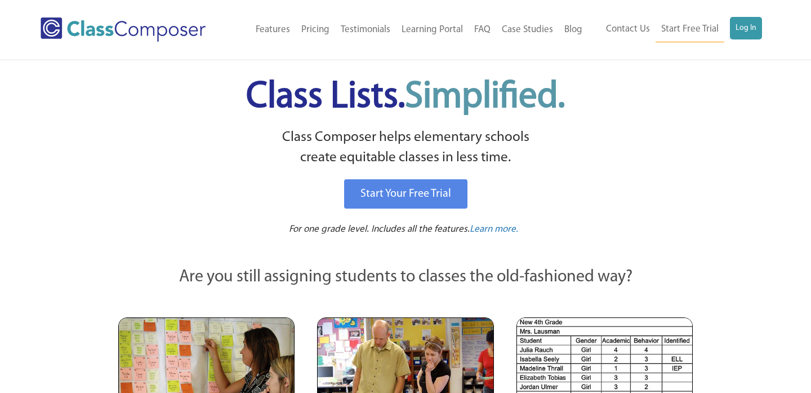 The height and width of the screenshot is (393, 811). Describe the element at coordinates (273, 30) in the screenshot. I see `a: Features` at that location.